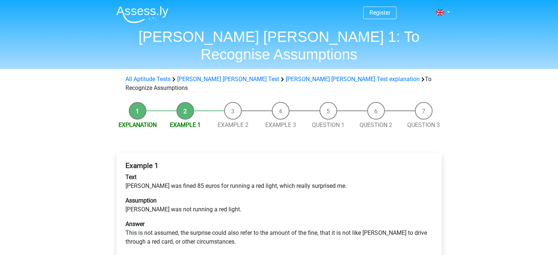  I want to click on a: All Aptitude Tests, so click(148, 79).